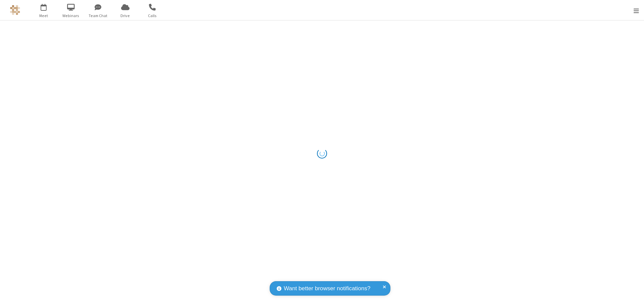 This screenshot has width=644, height=307. Describe the element at coordinates (71, 16) in the screenshot. I see `span: Webinars` at that location.